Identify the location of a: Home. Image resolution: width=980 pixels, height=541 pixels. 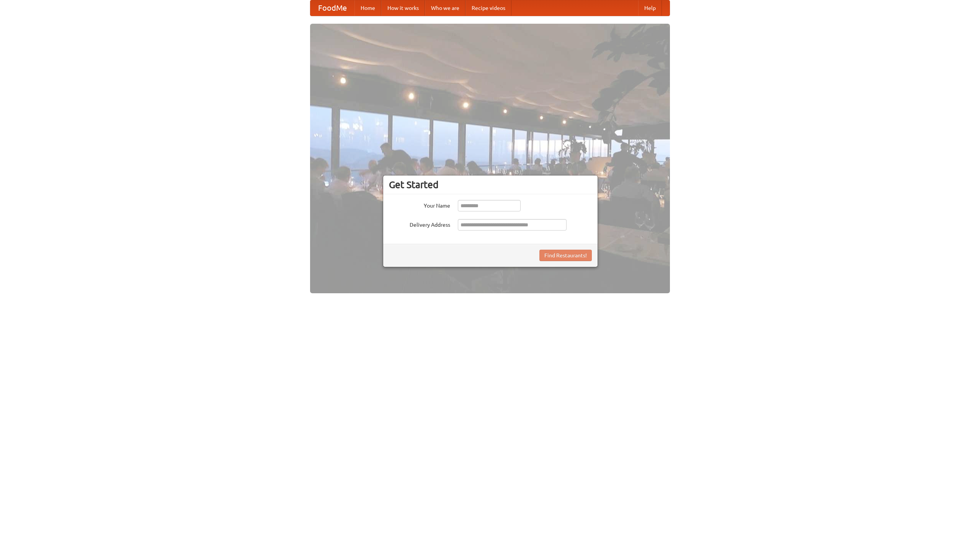
(367, 8).